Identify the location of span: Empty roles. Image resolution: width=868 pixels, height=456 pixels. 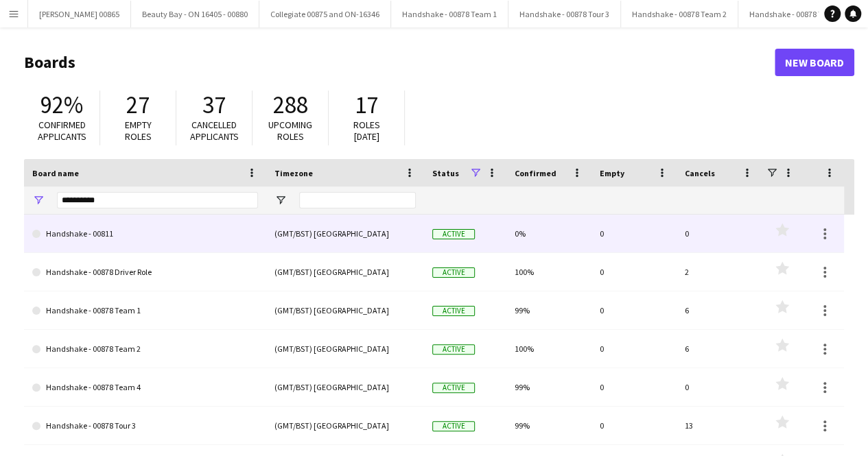
(137, 130).